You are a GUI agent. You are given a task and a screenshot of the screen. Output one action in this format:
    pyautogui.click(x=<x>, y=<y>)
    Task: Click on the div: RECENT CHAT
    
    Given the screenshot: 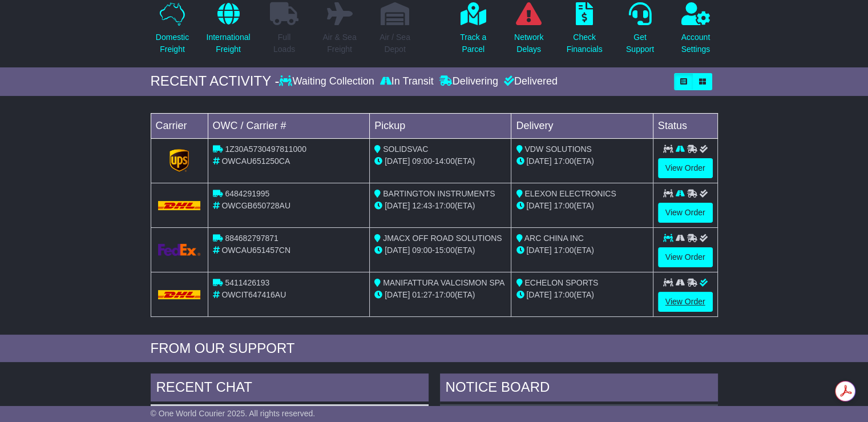 What is the action you would take?
    pyautogui.click(x=290, y=389)
    